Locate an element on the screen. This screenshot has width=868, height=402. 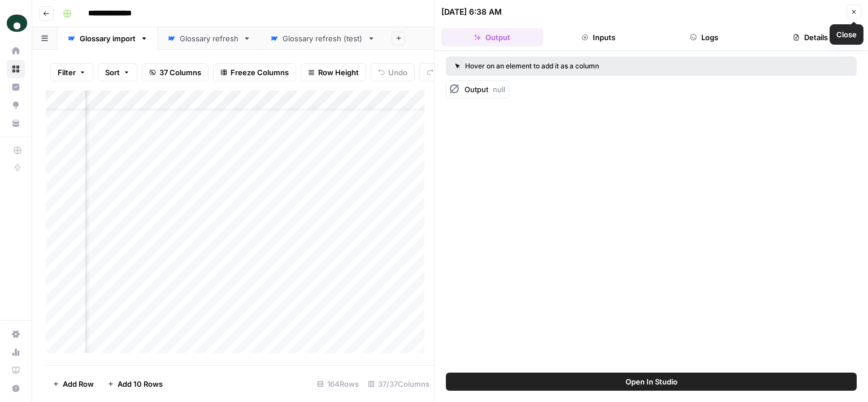
div: Glossary import is located at coordinates (107, 39).